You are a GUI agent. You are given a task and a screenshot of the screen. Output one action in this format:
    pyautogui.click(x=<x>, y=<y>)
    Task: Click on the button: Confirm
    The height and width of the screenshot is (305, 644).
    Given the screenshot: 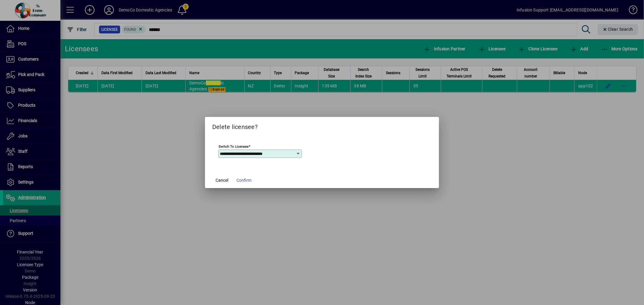 What is the action you would take?
    pyautogui.click(x=244, y=180)
    